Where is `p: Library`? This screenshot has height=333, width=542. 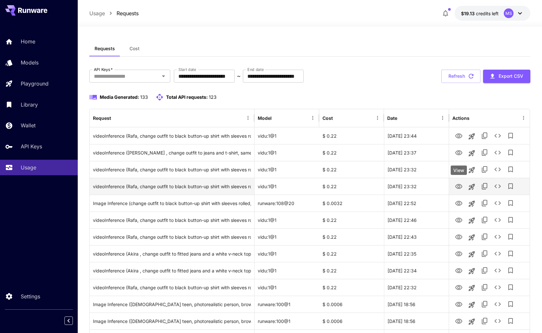 p: Library is located at coordinates (29, 105).